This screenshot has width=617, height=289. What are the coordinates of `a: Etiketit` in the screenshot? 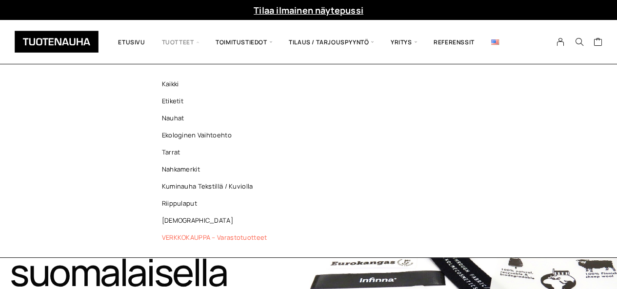 It's located at (217, 101).